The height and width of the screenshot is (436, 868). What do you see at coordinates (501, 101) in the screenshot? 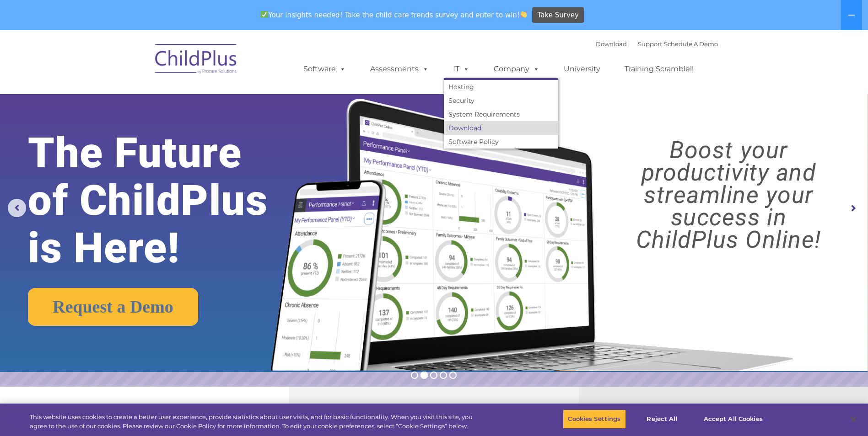
I see `a: Security` at bounding box center [501, 101].